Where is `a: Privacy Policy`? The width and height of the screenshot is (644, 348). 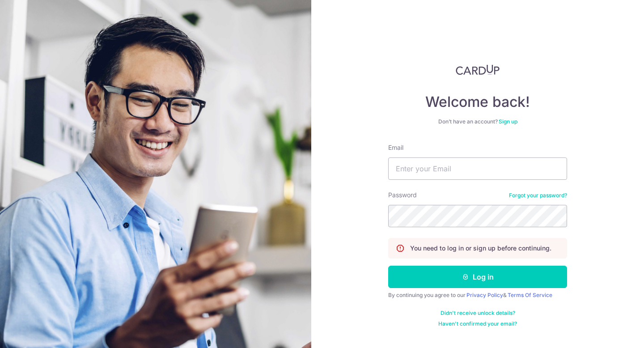 a: Privacy Policy is located at coordinates (485, 295).